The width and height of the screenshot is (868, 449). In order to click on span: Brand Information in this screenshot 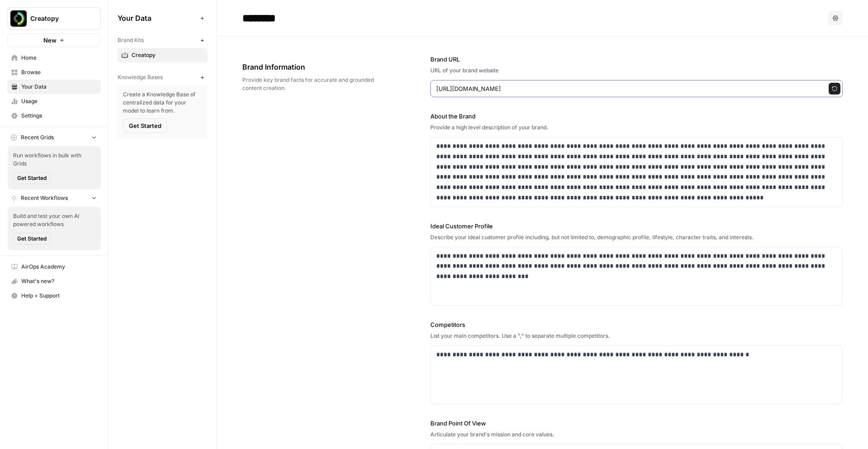, I will do `click(311, 67)`.